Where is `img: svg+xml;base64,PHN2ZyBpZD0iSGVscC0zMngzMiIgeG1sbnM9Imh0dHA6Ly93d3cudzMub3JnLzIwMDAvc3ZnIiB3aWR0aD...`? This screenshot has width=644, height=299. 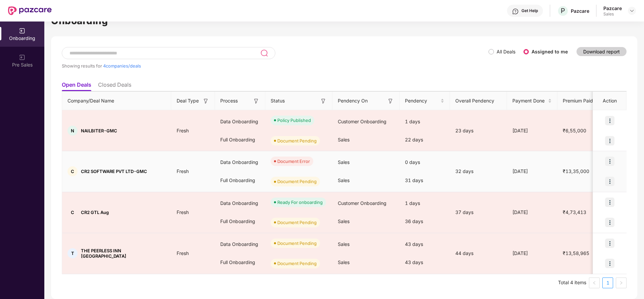 img: svg+xml;base64,PHN2ZyBpZD0iSGVscC0zMngzMiIgeG1sbnM9Imh0dHA6Ly93d3cudzMub3JnLzIwMDAvc3ZnIiB3aWR0aD... is located at coordinates (515, 12).